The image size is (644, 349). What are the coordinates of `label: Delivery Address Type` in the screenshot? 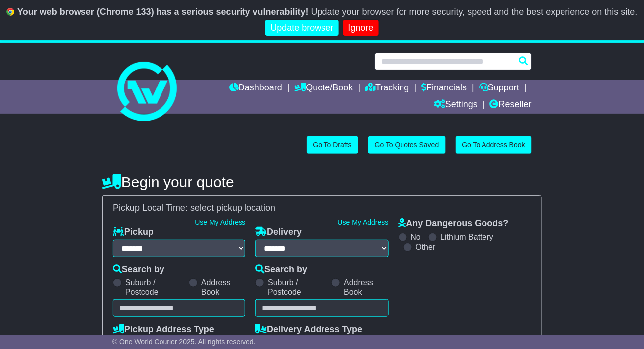 It's located at (309, 330).